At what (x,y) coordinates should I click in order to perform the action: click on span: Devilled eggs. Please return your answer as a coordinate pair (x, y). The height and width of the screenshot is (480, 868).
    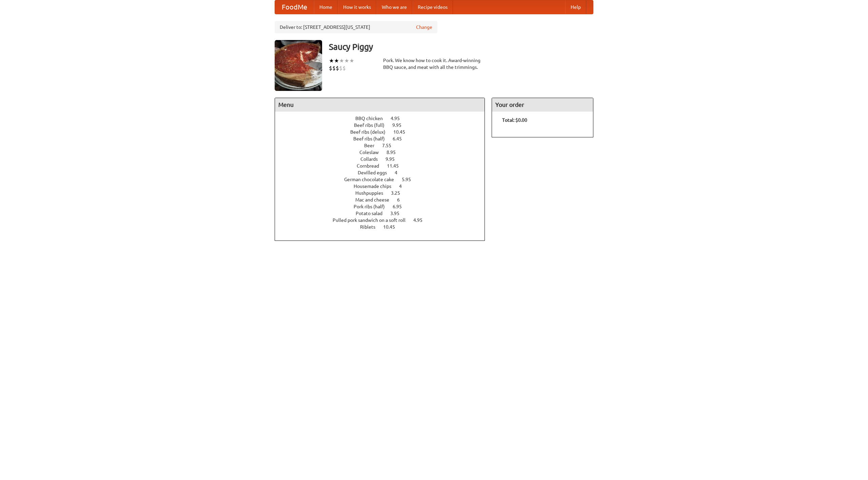
    Looking at the image, I should click on (376, 173).